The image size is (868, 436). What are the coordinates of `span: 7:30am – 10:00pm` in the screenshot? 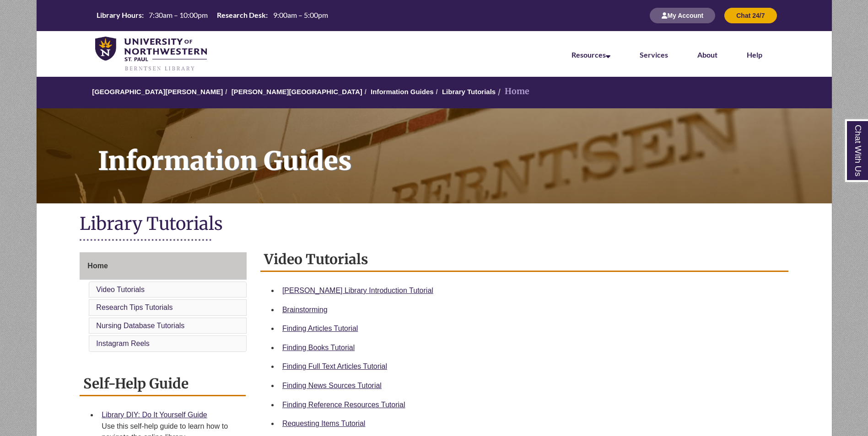 It's located at (178, 14).